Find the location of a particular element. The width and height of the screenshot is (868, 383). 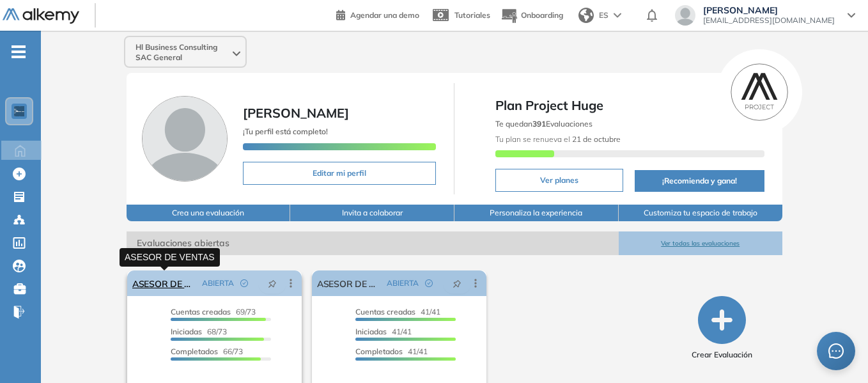

button: Editar mi perfil is located at coordinates (339, 174).